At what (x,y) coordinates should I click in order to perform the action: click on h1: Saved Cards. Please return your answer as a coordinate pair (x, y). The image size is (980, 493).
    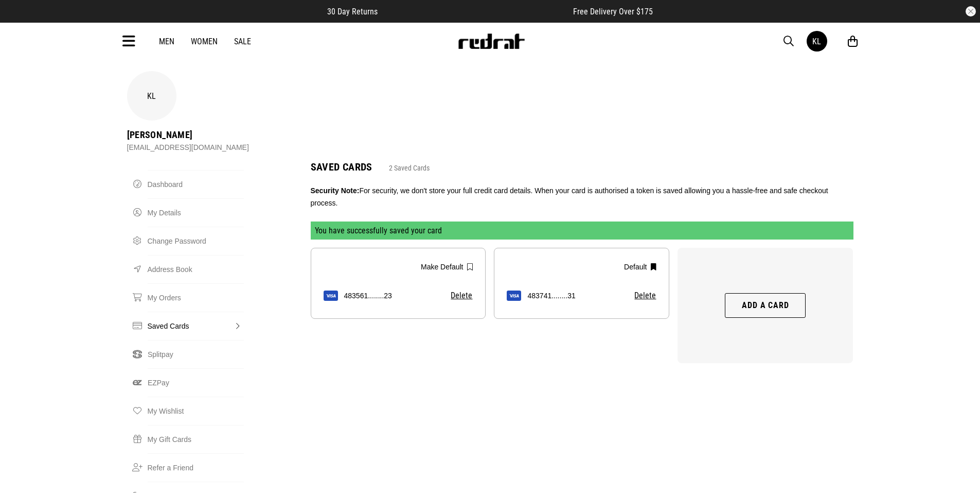
    Looking at the image, I should click on (341, 167).